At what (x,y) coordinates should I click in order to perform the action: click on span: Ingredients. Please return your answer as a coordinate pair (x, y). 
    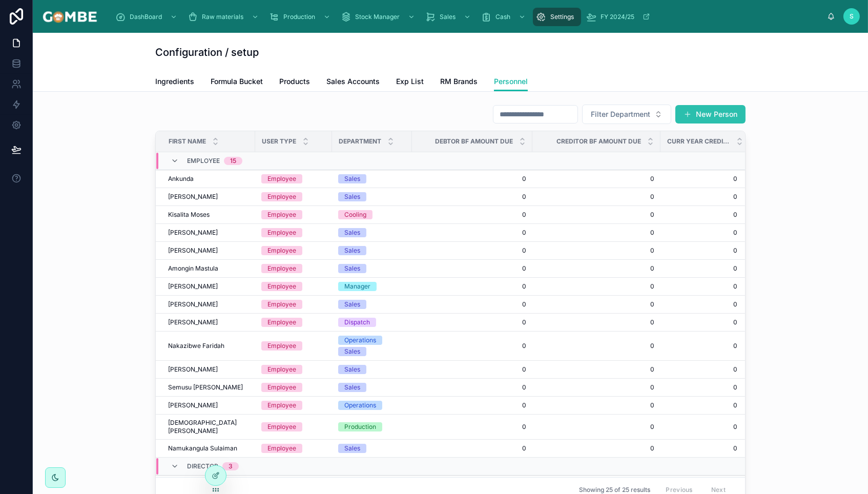
    Looking at the image, I should click on (175, 82).